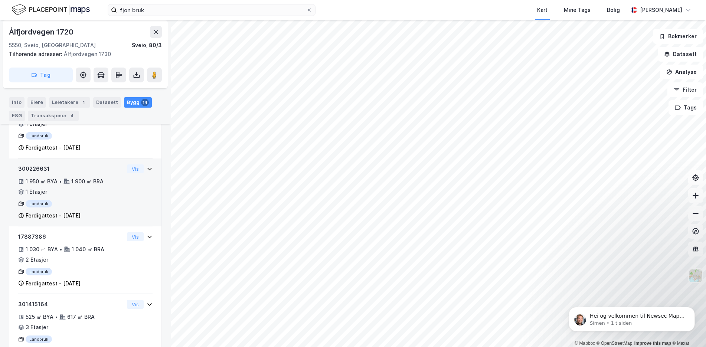  What do you see at coordinates (138, 103) in the screenshot?
I see `div: Bygg` at bounding box center [138, 103].